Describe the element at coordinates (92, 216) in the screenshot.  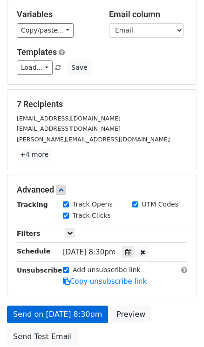
I see `label: Track Clicks` at that location.